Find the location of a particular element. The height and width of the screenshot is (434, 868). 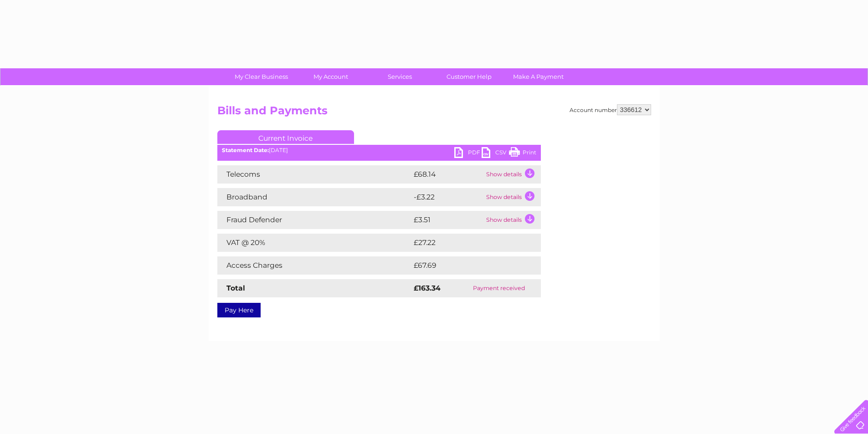

a: CSV is located at coordinates (495, 154).